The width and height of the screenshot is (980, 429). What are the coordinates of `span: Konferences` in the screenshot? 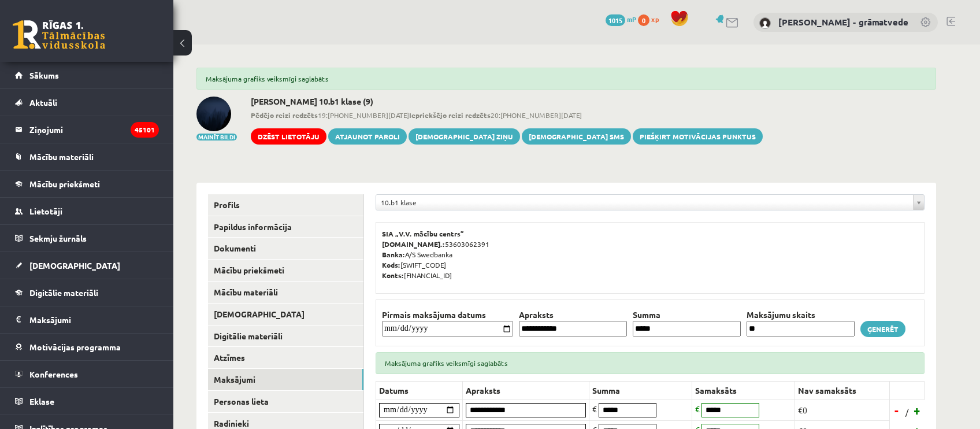 It's located at (54, 374).